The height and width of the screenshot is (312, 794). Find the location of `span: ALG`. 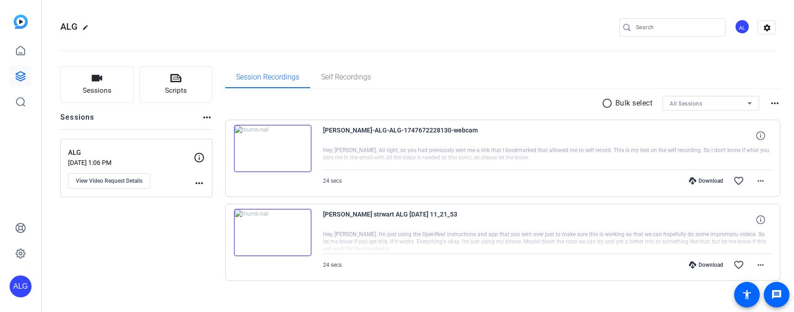

span: ALG is located at coordinates (69, 26).